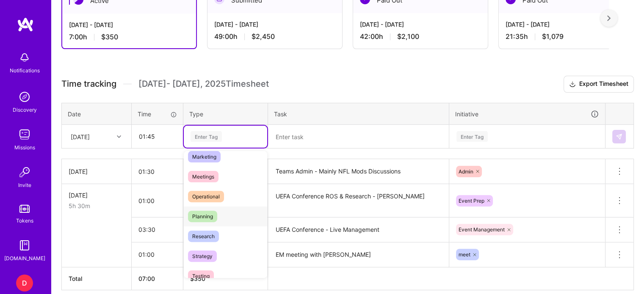  What do you see at coordinates (158, 279) in the screenshot?
I see `th: 07:00` at bounding box center [158, 279].